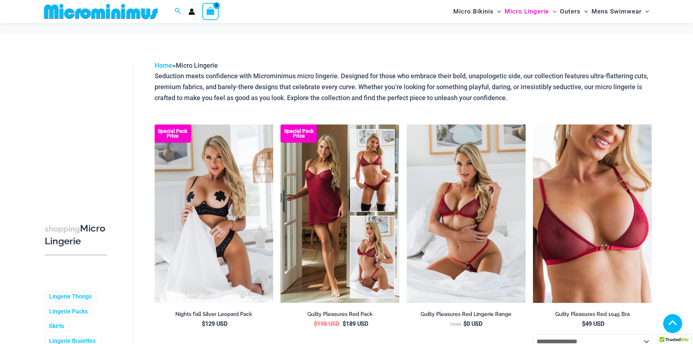 This screenshot has width=693, height=344. What do you see at coordinates (56, 326) in the screenshot?
I see `a: Skirts` at bounding box center [56, 326].